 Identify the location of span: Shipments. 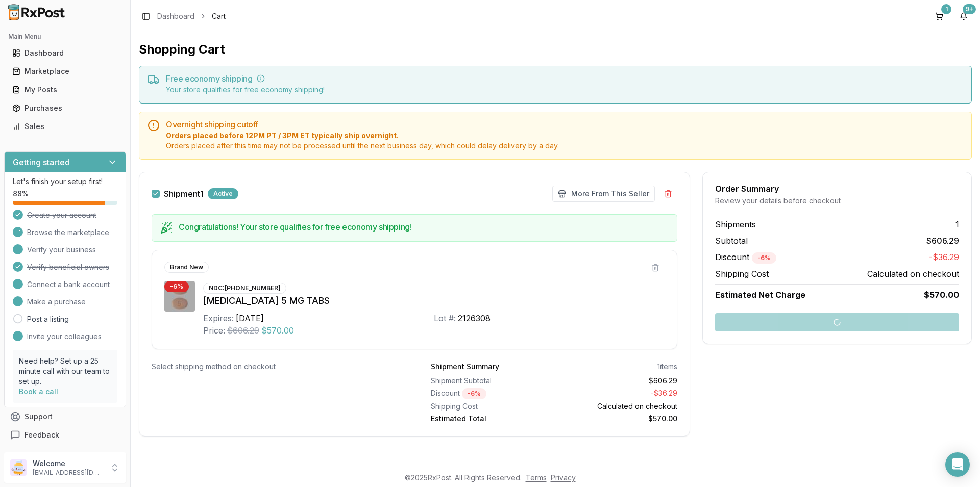
(735, 225).